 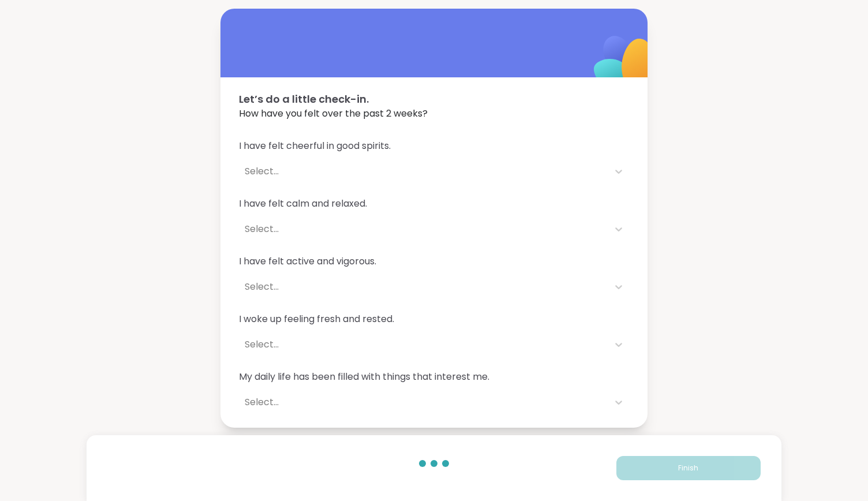 I want to click on span: How have you felt over the past 2 weeks?, so click(x=434, y=114).